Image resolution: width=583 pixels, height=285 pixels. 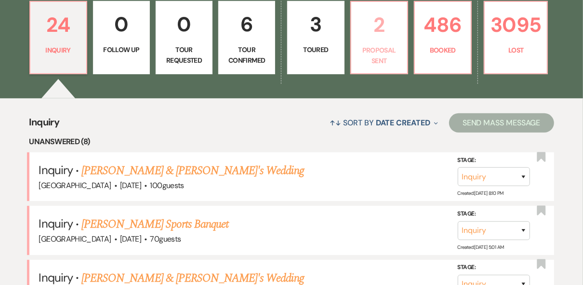 What do you see at coordinates (443, 50) in the screenshot?
I see `p: Booked` at bounding box center [443, 50].